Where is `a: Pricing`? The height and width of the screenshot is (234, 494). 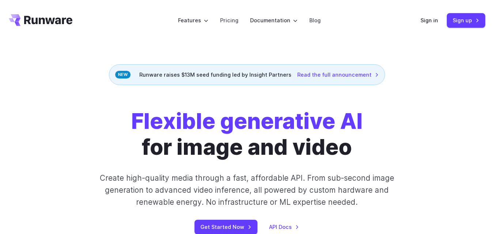
a: Pricing is located at coordinates (229, 20).